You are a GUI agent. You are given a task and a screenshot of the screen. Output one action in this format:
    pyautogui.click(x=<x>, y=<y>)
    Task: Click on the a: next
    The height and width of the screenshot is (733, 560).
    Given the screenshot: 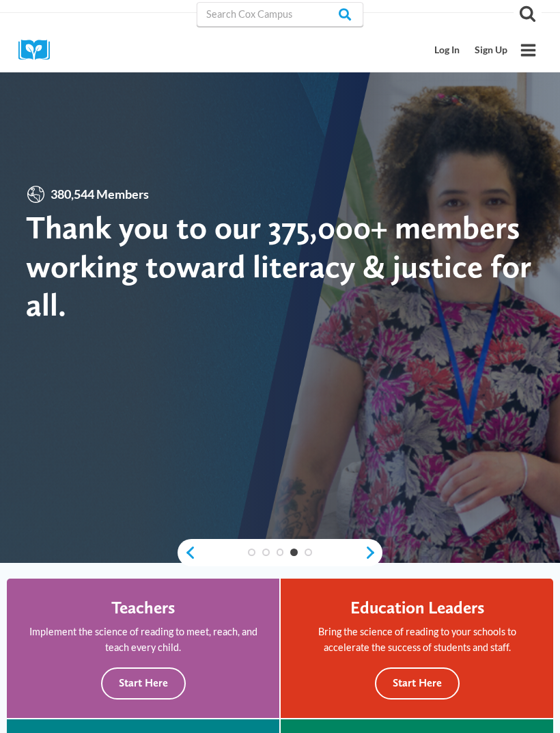 What is the action you would take?
    pyautogui.click(x=373, y=553)
    